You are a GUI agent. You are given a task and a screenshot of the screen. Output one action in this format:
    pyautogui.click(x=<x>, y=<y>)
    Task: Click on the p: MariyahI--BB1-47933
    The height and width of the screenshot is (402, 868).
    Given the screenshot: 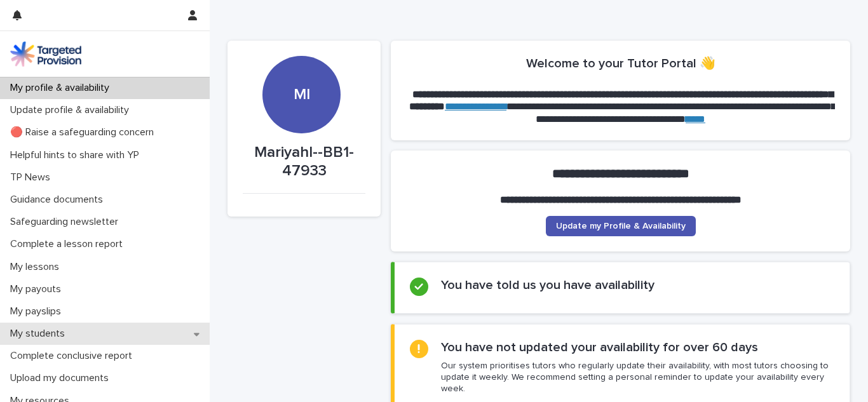 What is the action you would take?
    pyautogui.click(x=304, y=162)
    